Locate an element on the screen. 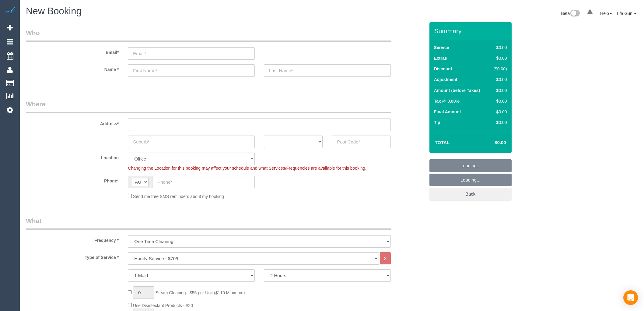  span: Use Disinfectant Products - $20 is located at coordinates (163, 305).